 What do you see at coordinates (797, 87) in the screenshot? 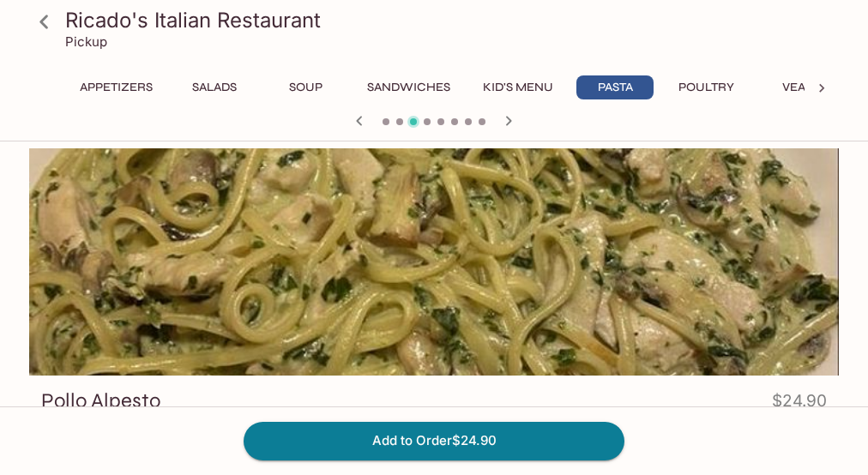
I see `button: Veal` at bounding box center [797, 87].